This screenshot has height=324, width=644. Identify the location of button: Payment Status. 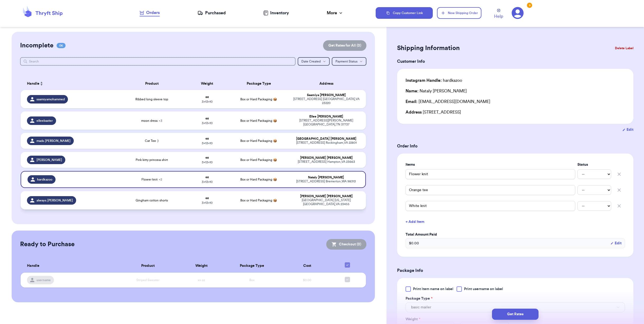
(349, 61).